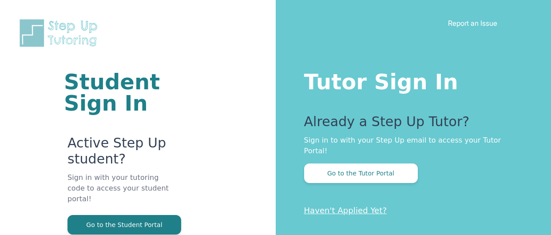 This screenshot has height=235, width=551. Describe the element at coordinates (345, 210) in the screenshot. I see `a: Haven't Applied Yet?` at that location.